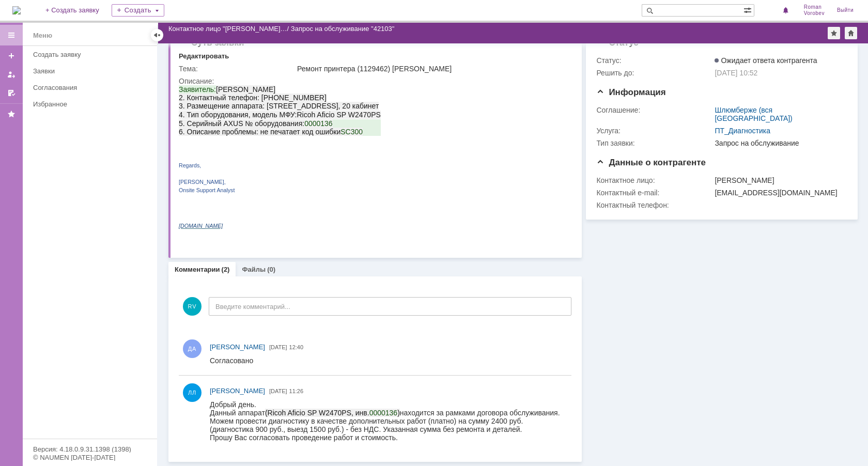 The width and height of the screenshot is (868, 466). I want to click on div: Сделать домашней страницей, so click(851, 33).